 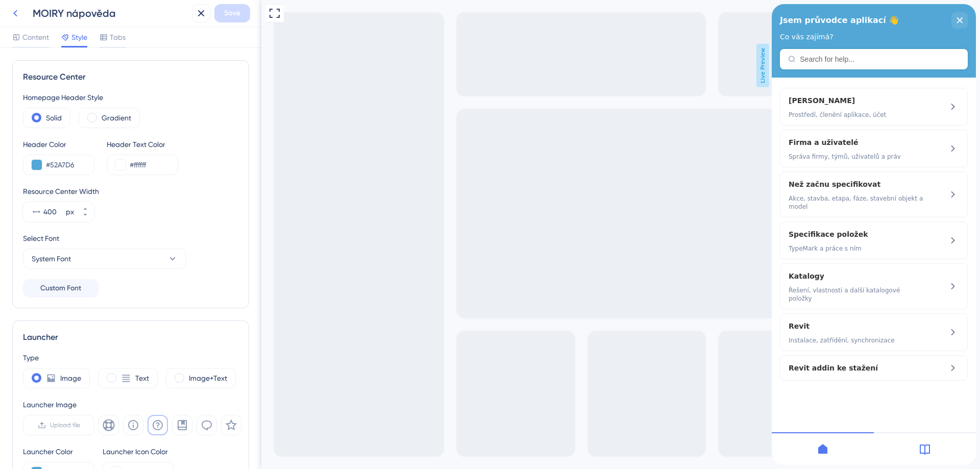 I want to click on span: Custom Font, so click(x=61, y=288).